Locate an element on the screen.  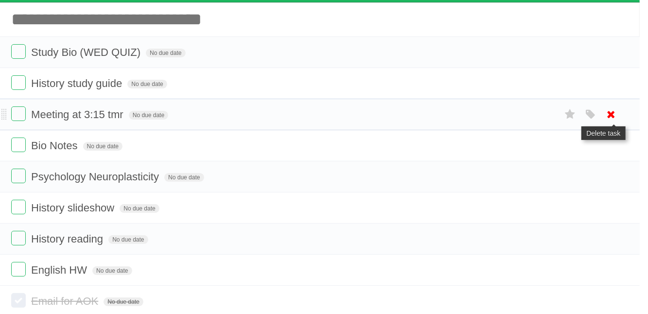
span: Meeting at 3:15 tmr is located at coordinates (78, 114).